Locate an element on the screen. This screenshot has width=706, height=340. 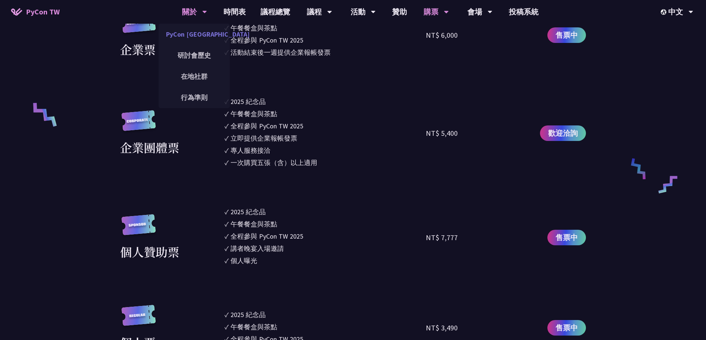
img: regular.8f272d9.svg is located at coordinates (139, 319).